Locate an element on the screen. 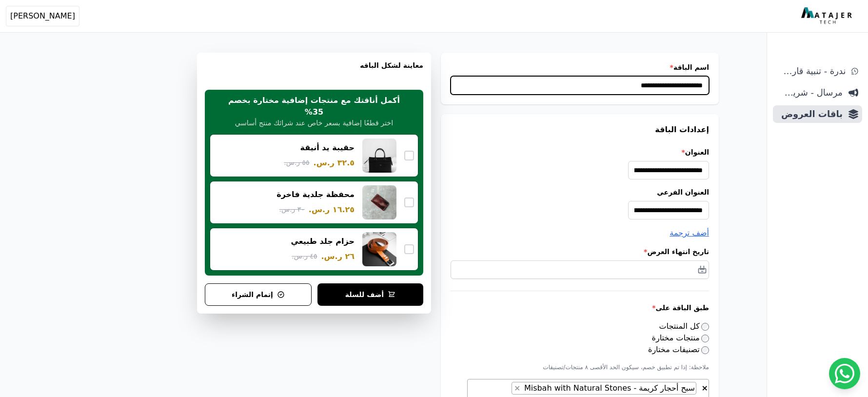 The width and height of the screenshot is (868, 397). li: سبح أحجار كريمة - Misbah with Natural Stones is located at coordinates (604, 388).